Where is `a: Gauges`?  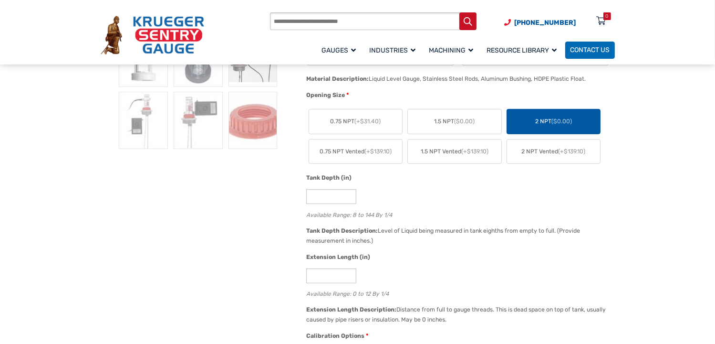 a: Gauges is located at coordinates (341, 50).